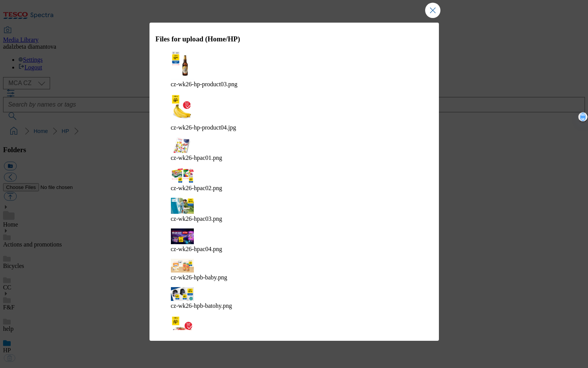  Describe the element at coordinates (294, 188) in the screenshot. I see `figcaption: cz-wk26-hpac02.png` at that location.